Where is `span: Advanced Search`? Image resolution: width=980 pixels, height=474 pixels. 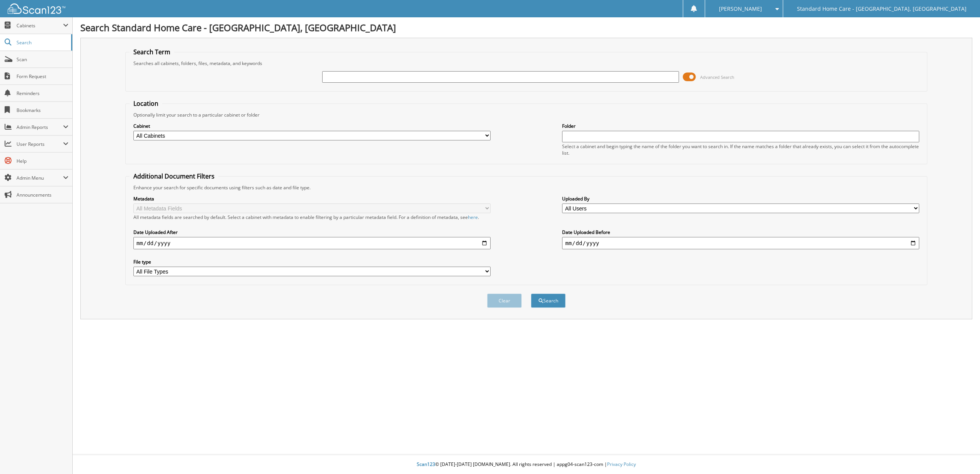
span: Advanced Search is located at coordinates (717, 77).